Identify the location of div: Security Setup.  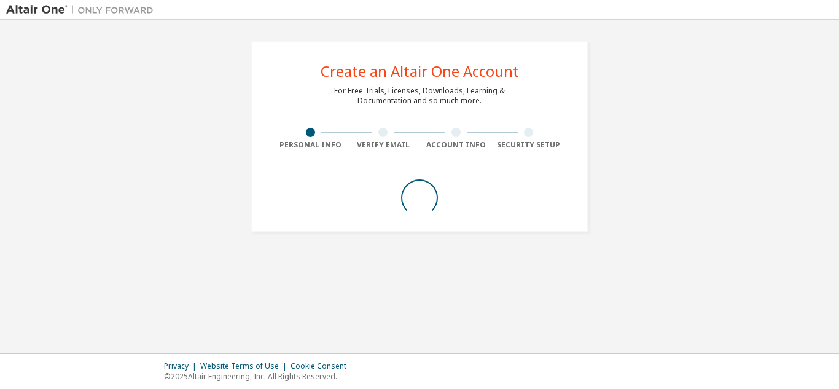
(529, 145).